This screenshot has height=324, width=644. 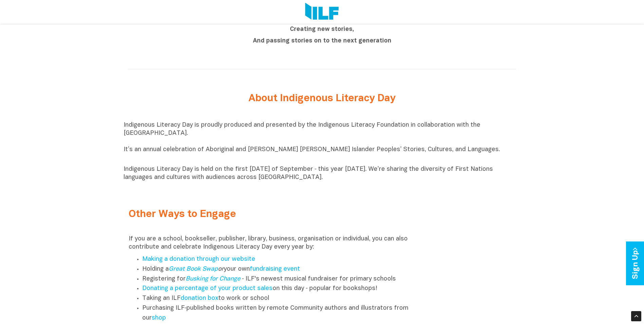 What do you see at coordinates (199, 259) in the screenshot?
I see `a: Making a donation through our website` at bounding box center [199, 259].